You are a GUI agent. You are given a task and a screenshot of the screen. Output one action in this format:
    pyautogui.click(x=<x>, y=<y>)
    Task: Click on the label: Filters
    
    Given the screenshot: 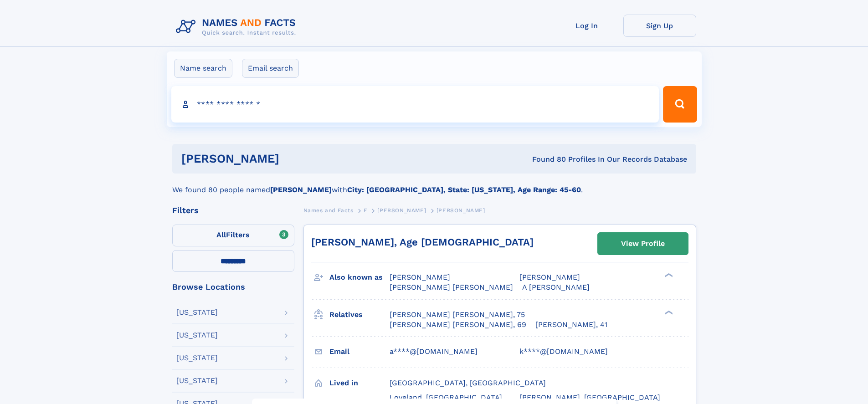 What is the action you would take?
    pyautogui.click(x=233, y=236)
    